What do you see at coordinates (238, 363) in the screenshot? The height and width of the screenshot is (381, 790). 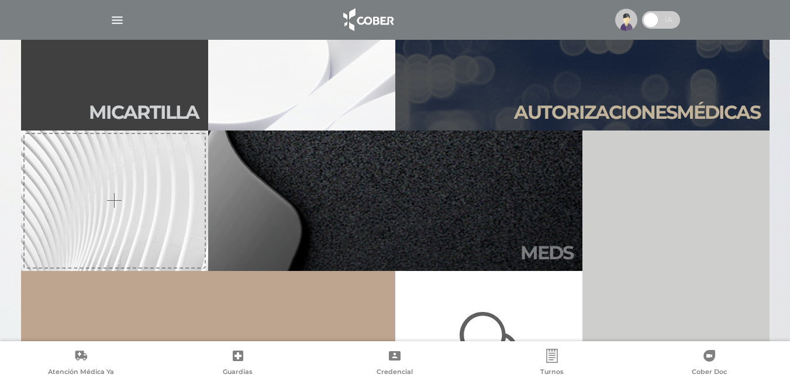 I see `a: Guardias` at bounding box center [238, 363].